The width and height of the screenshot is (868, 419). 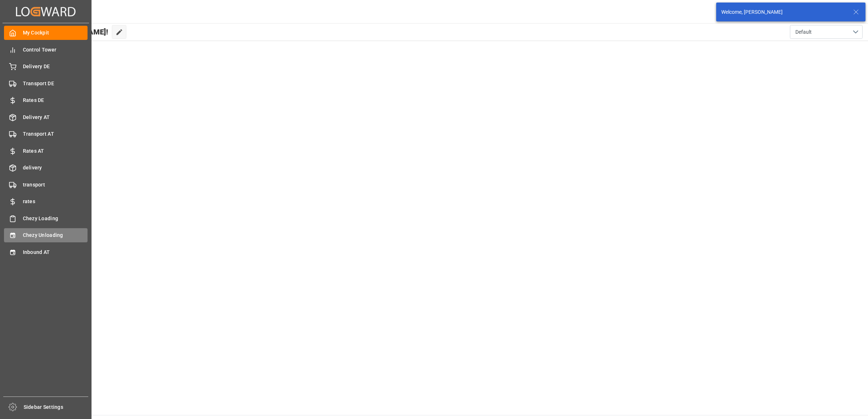 I want to click on span: Delivery DE, so click(x=55, y=66).